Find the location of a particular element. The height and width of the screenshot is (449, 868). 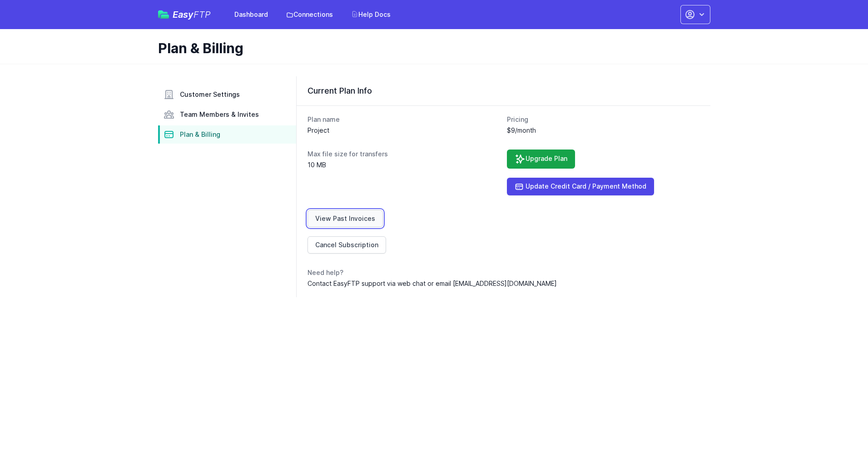

a: Update Credit Card / Payment Method is located at coordinates (580, 186).